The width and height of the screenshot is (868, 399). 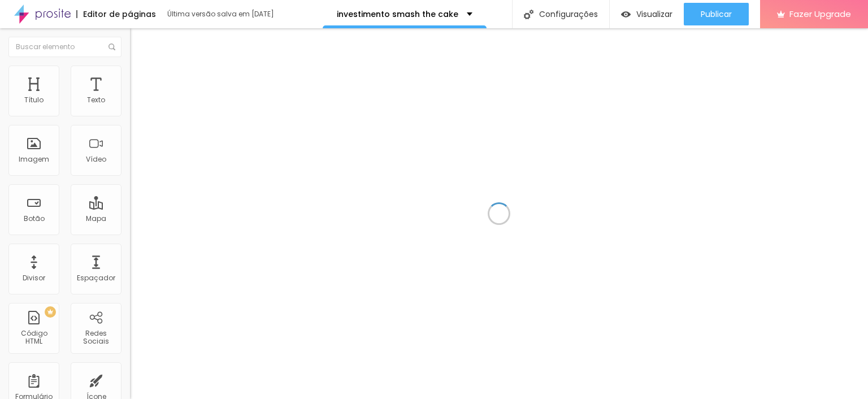 What do you see at coordinates (820, 13) in the screenshot?
I see `span: Fazer Upgrade` at bounding box center [820, 13].